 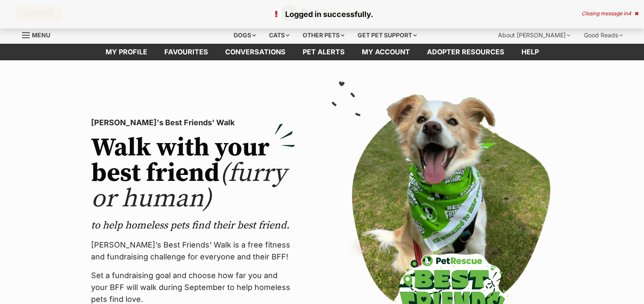 I want to click on div: Get pet support, so click(x=387, y=35).